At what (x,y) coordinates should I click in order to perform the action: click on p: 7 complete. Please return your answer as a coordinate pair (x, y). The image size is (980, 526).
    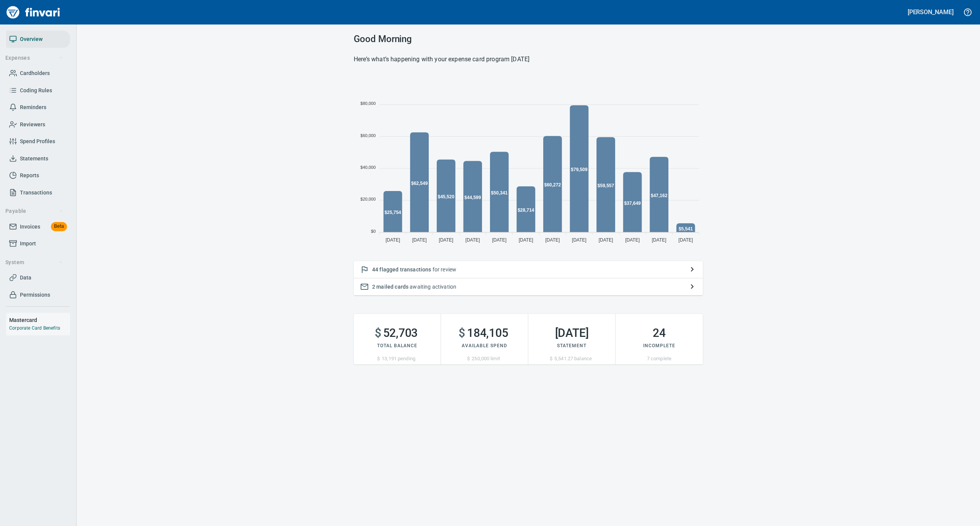
    Looking at the image, I should click on (659, 359).